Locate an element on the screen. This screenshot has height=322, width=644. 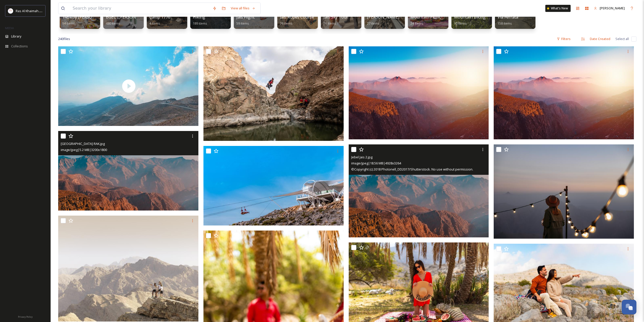
a: Privacy Policy is located at coordinates (25, 316).